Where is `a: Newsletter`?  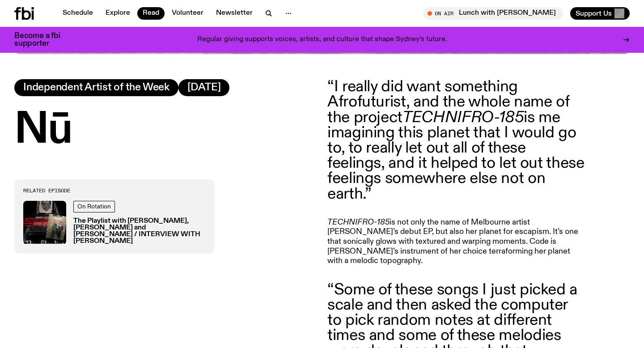 a: Newsletter is located at coordinates (234, 13).